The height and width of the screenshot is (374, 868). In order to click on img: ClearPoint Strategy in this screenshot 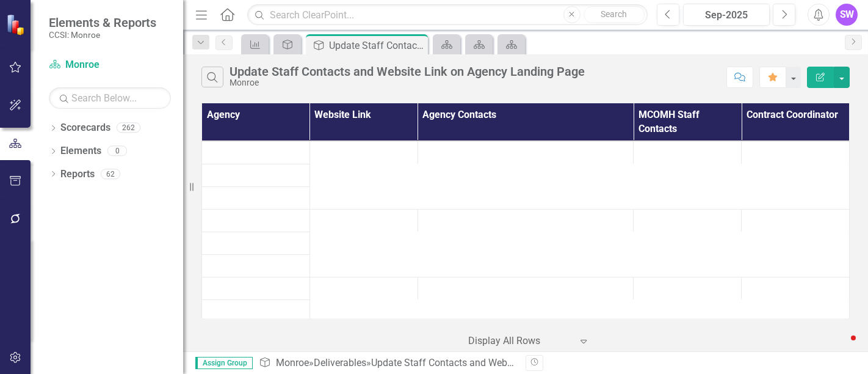, I will do `click(16, 24)`.